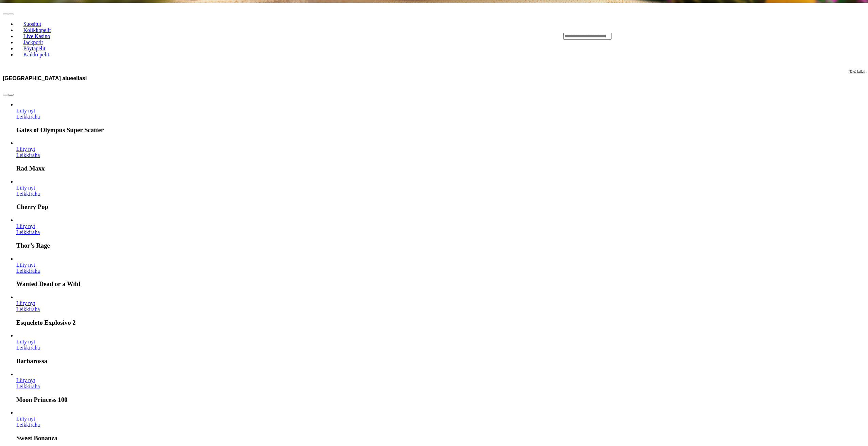  Describe the element at coordinates (440, 130) in the screenshot. I see `h3: Gates of Olympus Super Scatter` at that location.